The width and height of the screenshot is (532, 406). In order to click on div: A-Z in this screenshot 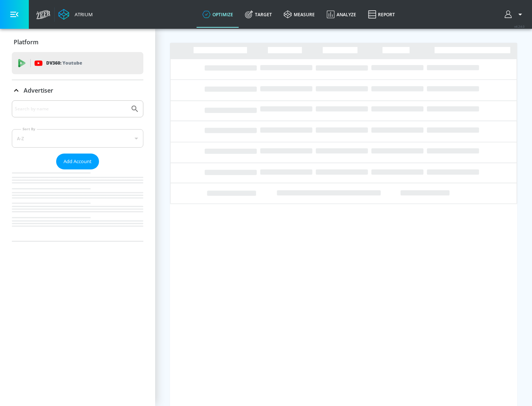, I will do `click(78, 138)`.